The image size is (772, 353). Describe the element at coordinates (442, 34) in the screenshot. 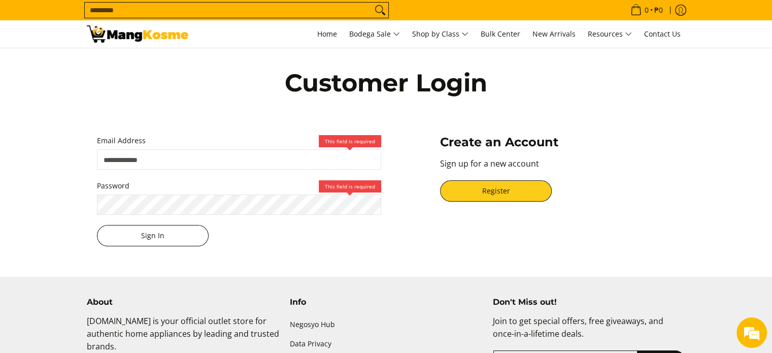

I see `nav: Main Menu` at that location.